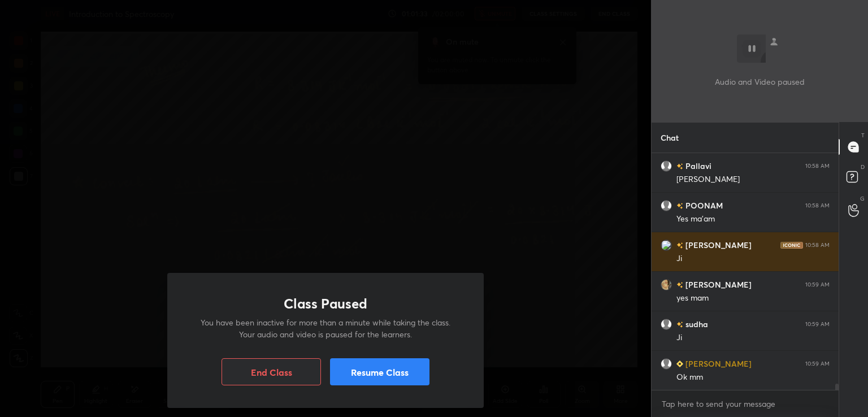  Describe the element at coordinates (666, 246) in the screenshot. I see `img: 3` at that location.